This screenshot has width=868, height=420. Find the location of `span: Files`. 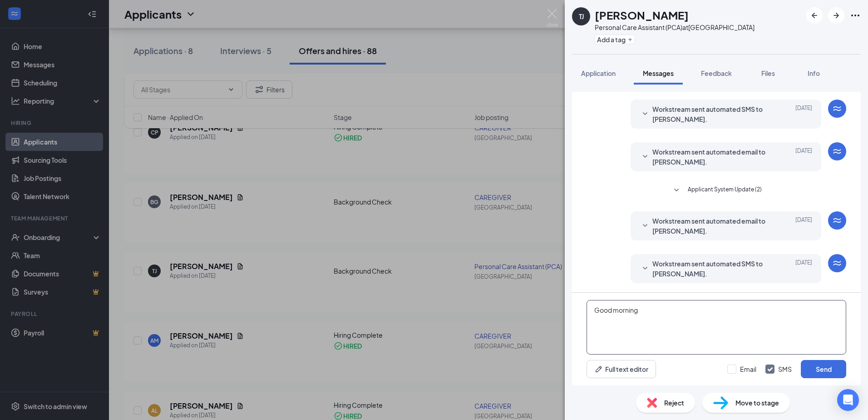

span: Files is located at coordinates (768, 73).